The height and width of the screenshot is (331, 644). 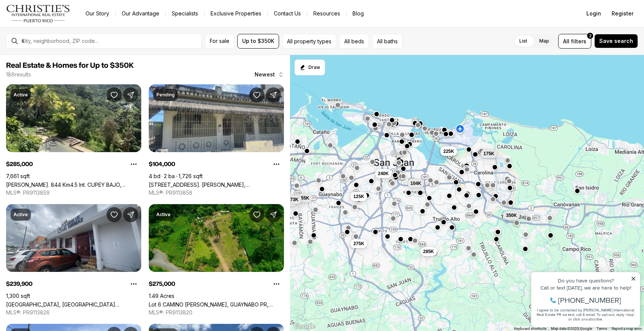 I want to click on button: All property types, so click(x=309, y=41).